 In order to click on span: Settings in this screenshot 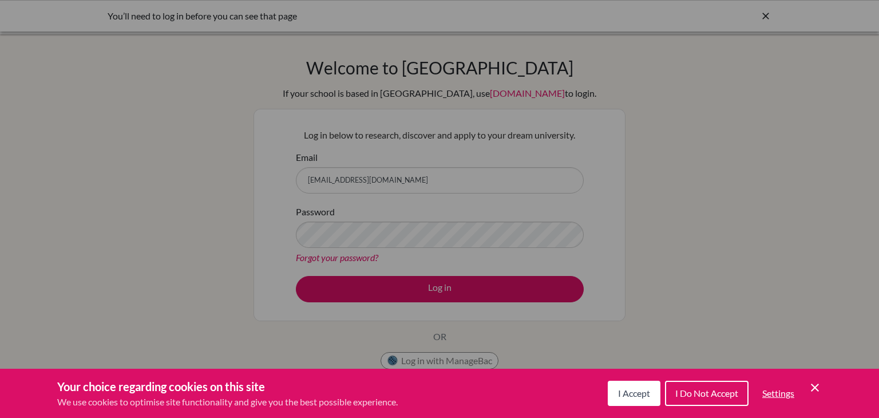, I will do `click(778, 393)`.